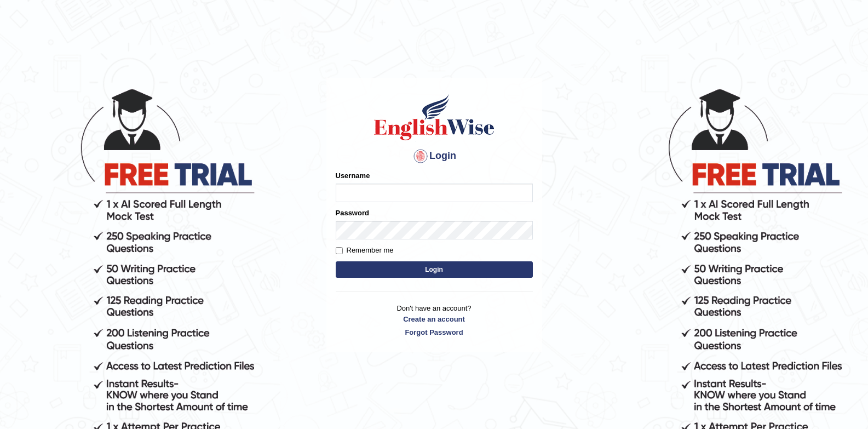 The height and width of the screenshot is (429, 868). Describe the element at coordinates (434, 156) in the screenshot. I see `h4: Login` at that location.